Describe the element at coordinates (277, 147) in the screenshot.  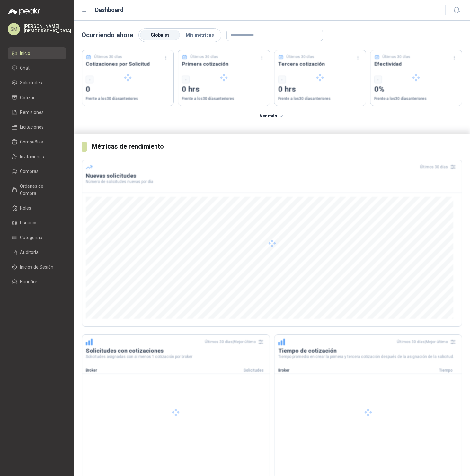
I see `h3: Métricas de rendimiento` at that location.